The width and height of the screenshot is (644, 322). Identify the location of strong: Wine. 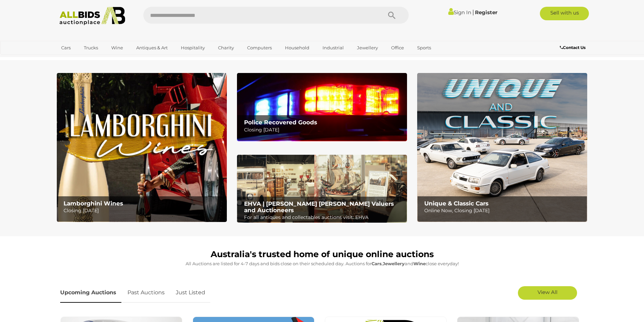
(420, 264).